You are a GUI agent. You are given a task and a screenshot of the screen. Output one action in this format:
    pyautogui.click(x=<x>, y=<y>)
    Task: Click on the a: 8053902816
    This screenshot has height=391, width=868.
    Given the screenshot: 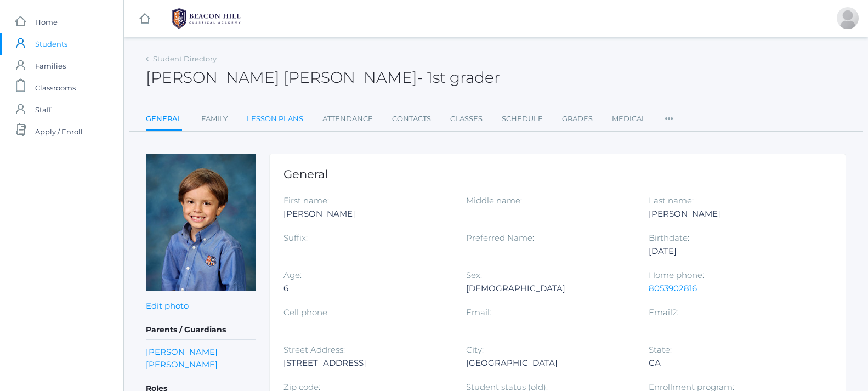 What is the action you would take?
    pyautogui.click(x=672, y=288)
    